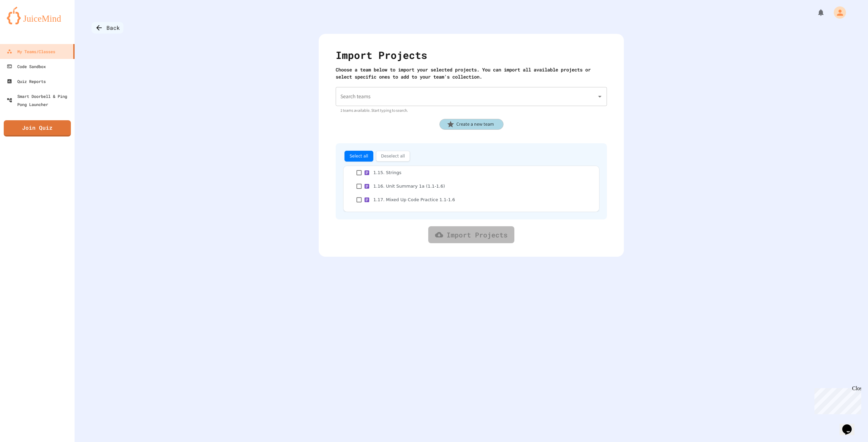 The width and height of the screenshot is (868, 442). What do you see at coordinates (358, 156) in the screenshot?
I see `button: Select all` at bounding box center [358, 156].